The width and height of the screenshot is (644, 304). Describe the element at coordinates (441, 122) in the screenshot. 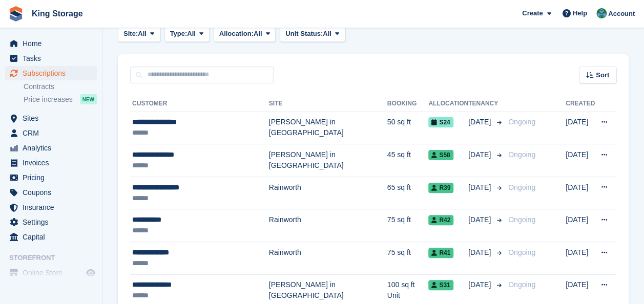

I see `span: S24` at that location.